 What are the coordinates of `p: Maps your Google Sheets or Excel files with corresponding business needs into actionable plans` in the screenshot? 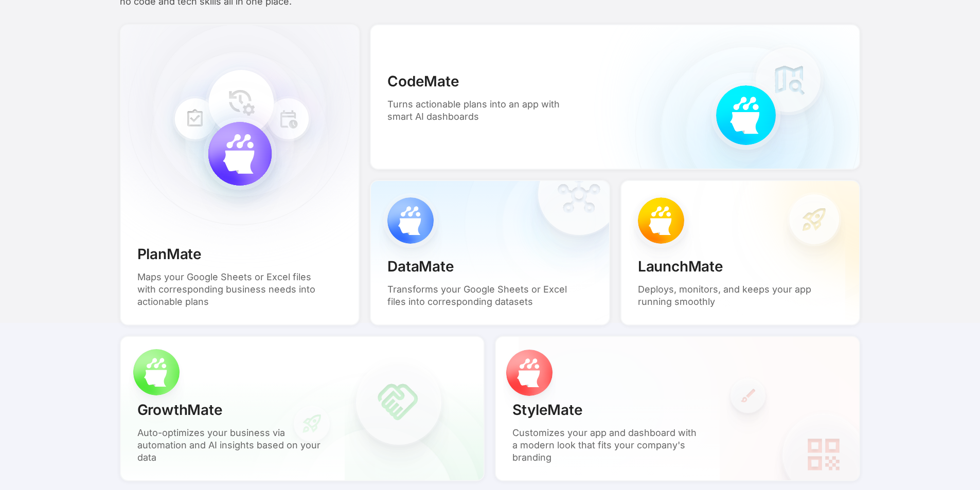 It's located at (233, 290).